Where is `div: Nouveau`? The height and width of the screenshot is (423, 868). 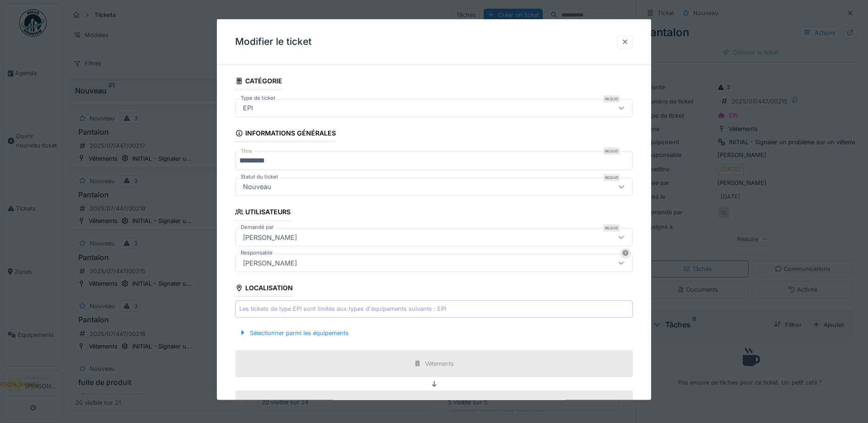
div: Nouveau is located at coordinates (258, 186).